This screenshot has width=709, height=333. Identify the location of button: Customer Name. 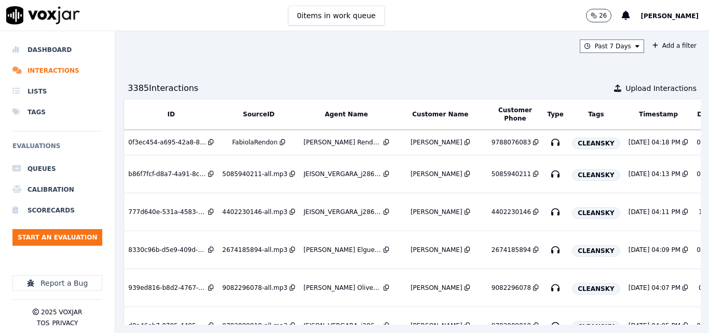
(440, 114).